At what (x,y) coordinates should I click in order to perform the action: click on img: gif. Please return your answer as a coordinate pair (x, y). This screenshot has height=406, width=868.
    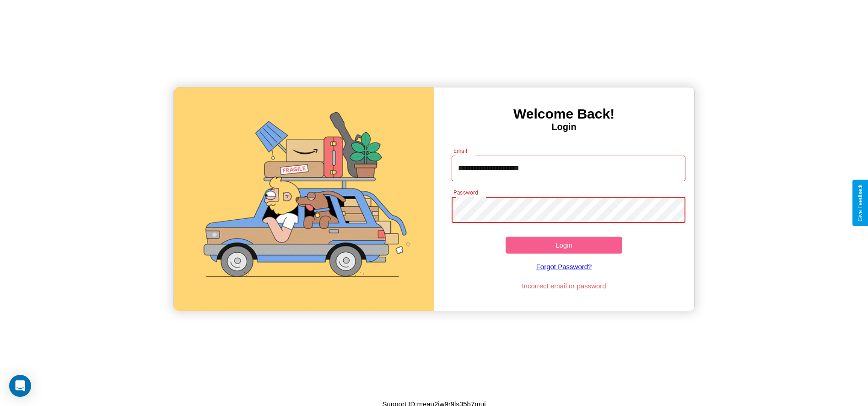
    Looking at the image, I should click on (304, 199).